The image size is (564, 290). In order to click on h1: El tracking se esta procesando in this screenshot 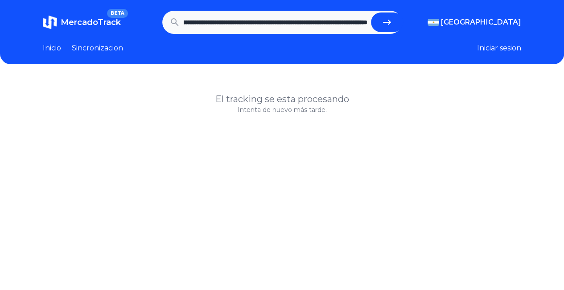, I will do `click(282, 99)`.